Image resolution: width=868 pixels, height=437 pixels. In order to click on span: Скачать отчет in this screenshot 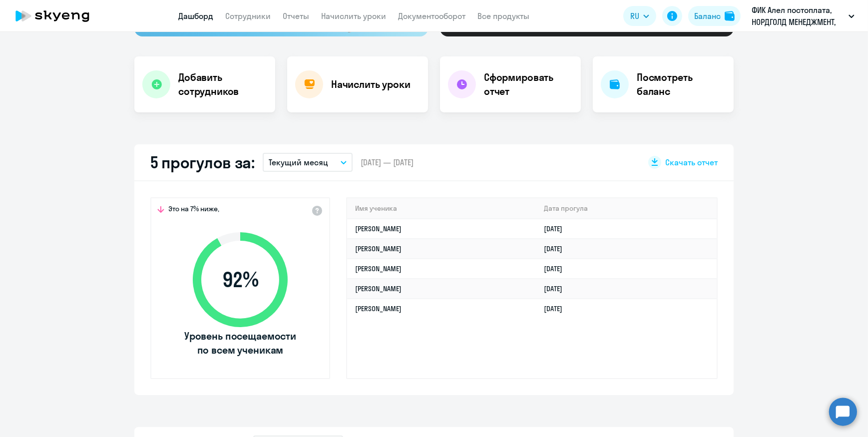, I will do `click(691, 162)`.